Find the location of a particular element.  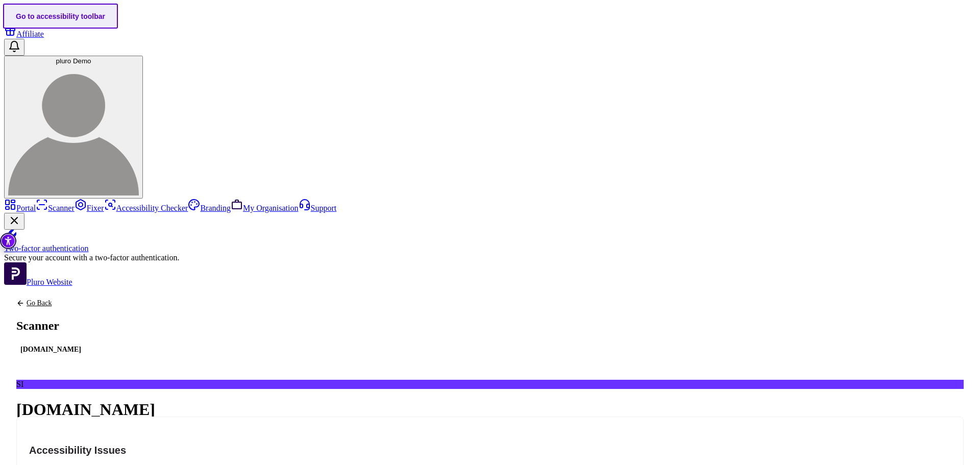

h4: Accessibility Issues is located at coordinates (490, 450).